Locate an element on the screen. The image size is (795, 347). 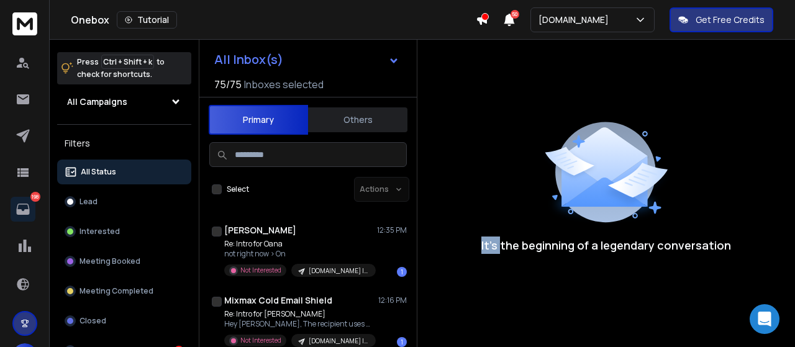
button: Lead is located at coordinates (124, 202).